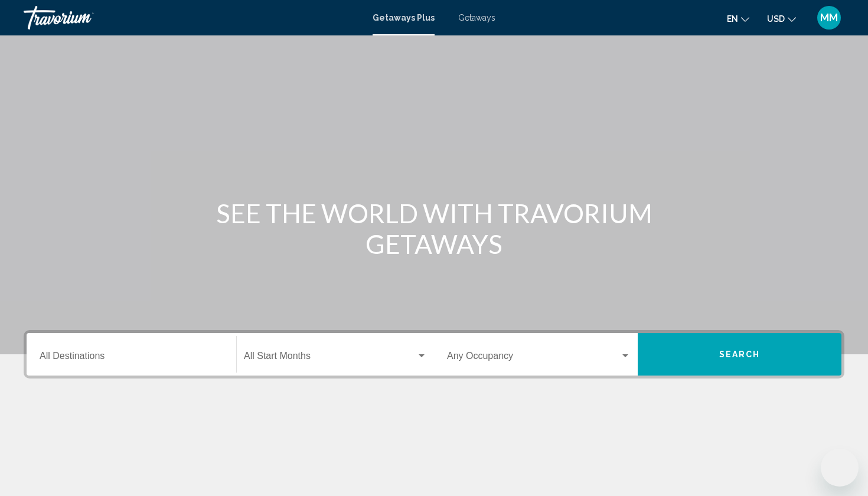 Image resolution: width=868 pixels, height=496 pixels. Describe the element at coordinates (740, 354) in the screenshot. I see `button: Search` at that location.